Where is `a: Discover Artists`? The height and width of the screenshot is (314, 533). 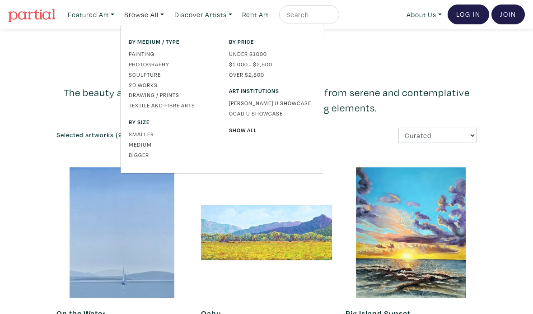 a: Discover Artists is located at coordinates (203, 14).